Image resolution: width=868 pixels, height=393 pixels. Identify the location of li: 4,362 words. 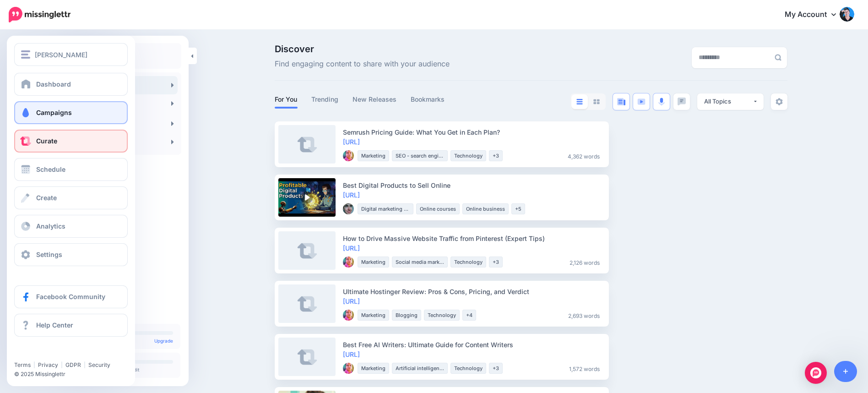
(584, 156).